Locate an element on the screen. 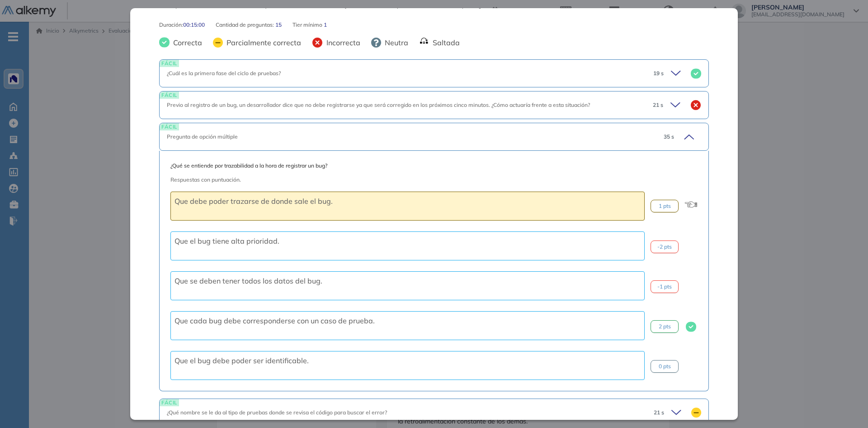 The width and height of the screenshot is (868, 428). div: Pregunta de opción múltiple is located at coordinates (408, 137).